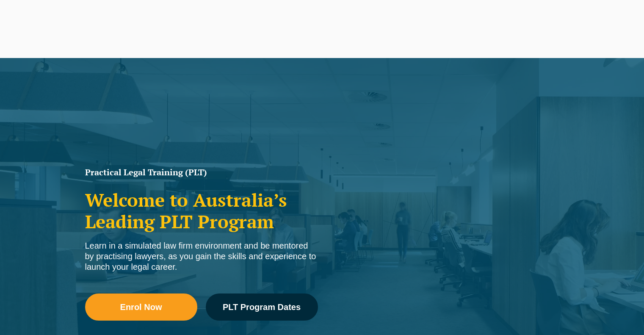 This screenshot has height=335, width=644. What do you see at coordinates (261, 307) in the screenshot?
I see `span: PLT Program Dates` at bounding box center [261, 307].